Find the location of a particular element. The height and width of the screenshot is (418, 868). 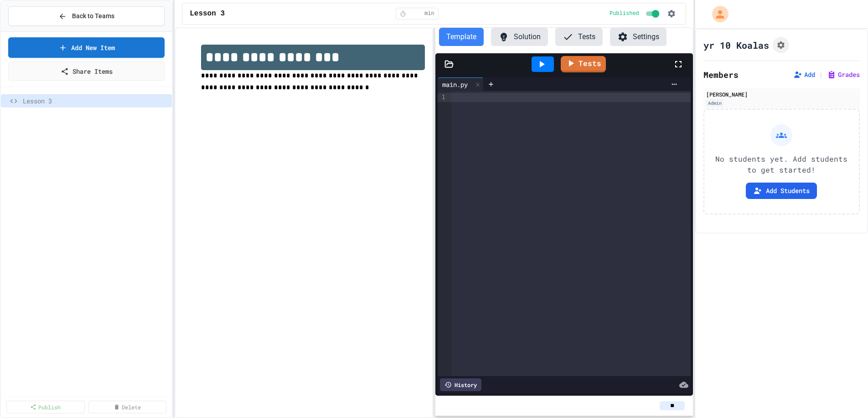

div: Admin is located at coordinates (716, 103).